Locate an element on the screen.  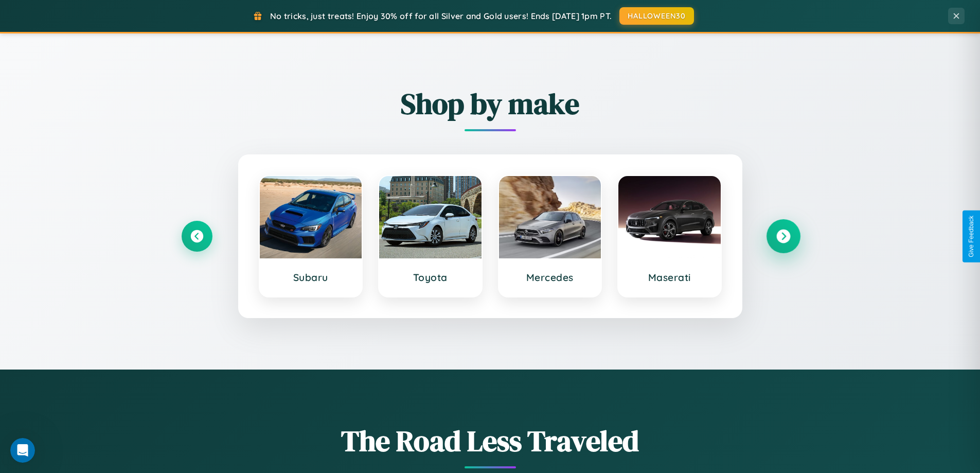
h3: Toyota is located at coordinates (430, 278).